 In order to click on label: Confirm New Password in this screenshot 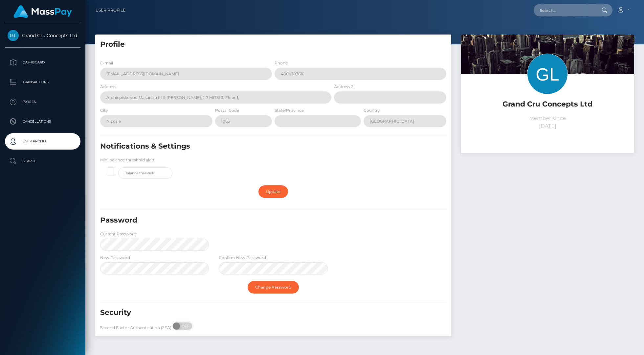, I will do `click(242, 258)`.